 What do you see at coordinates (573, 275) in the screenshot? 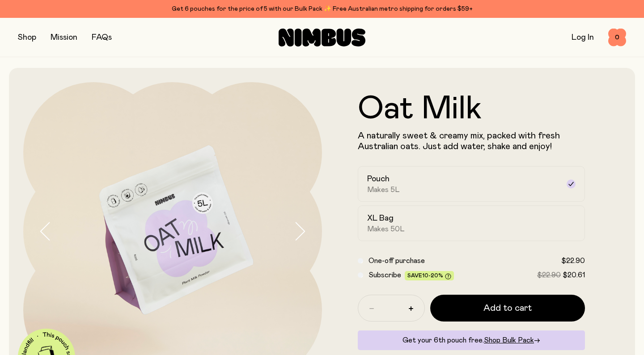
I see `span: $20.61` at bounding box center [573, 275].